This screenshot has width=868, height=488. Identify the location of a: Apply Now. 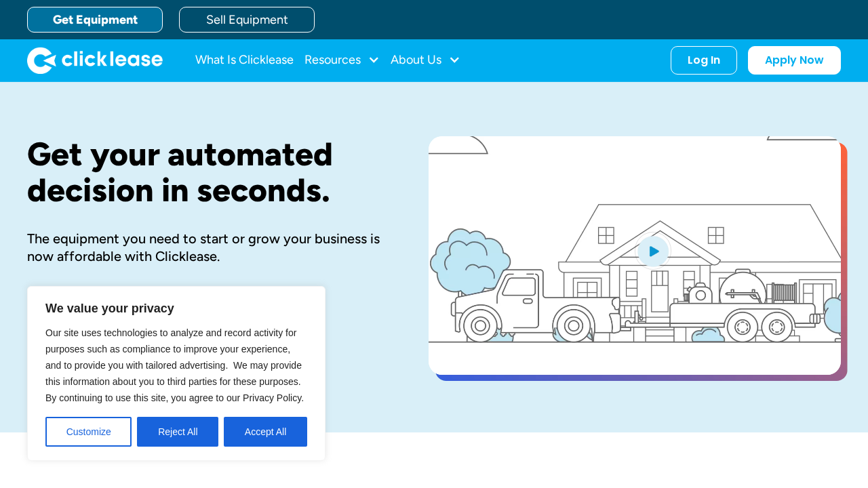
(794, 61).